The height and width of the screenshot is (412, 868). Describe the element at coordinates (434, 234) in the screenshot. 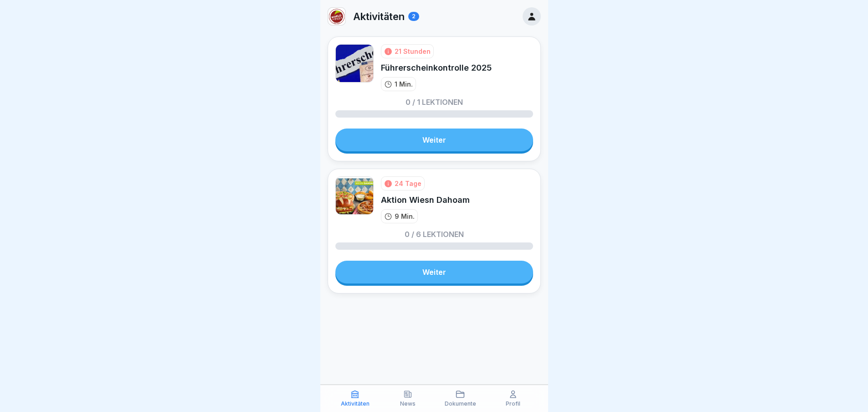

I see `p: 0 / 6 Lektionen` at that location.